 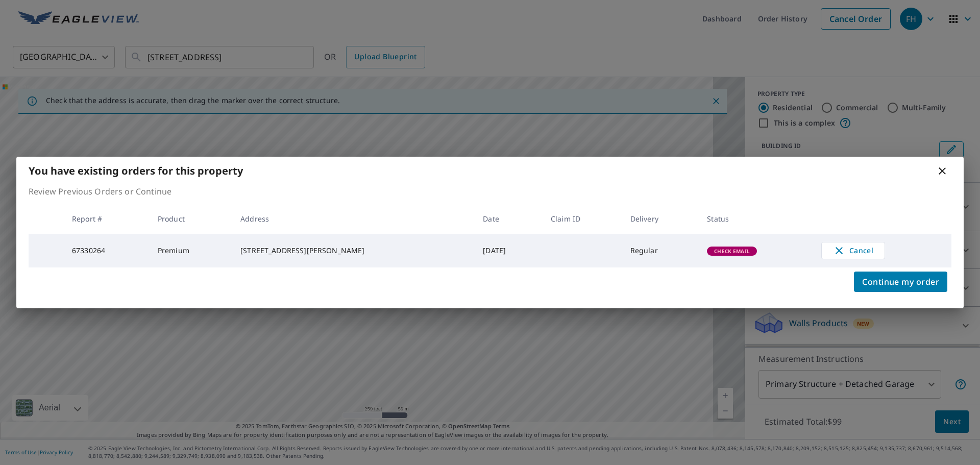 I want to click on td: Regular, so click(x=660, y=250).